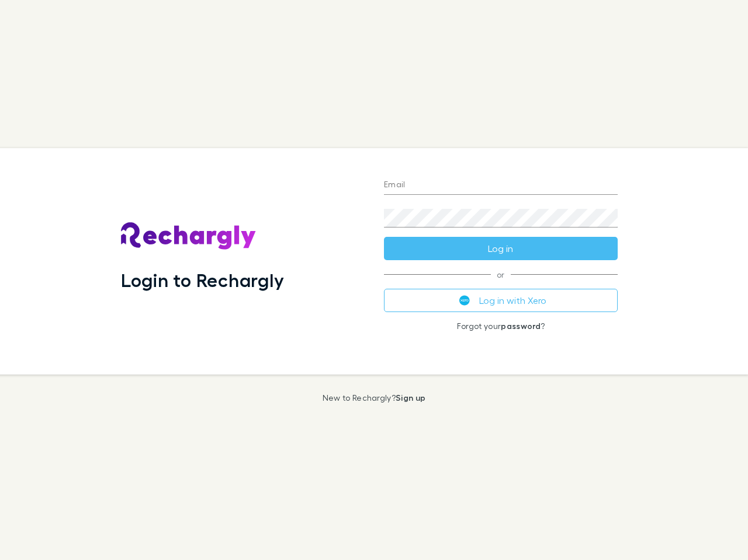 The image size is (748, 560). I want to click on a: Sign up, so click(410, 397).